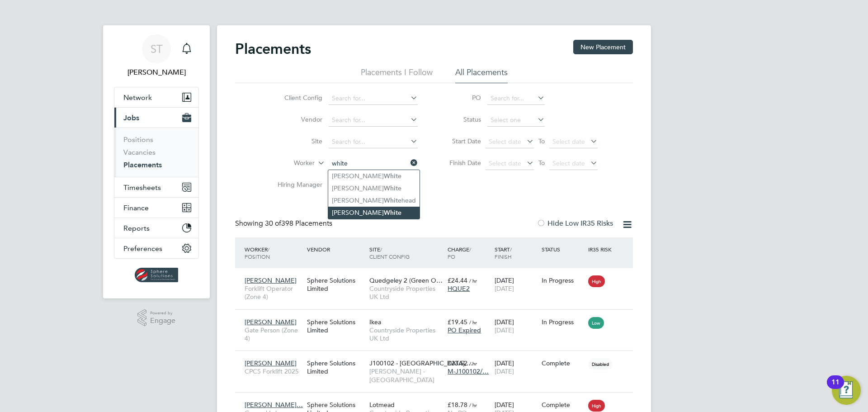 The width and height of the screenshot is (868, 412). Describe the element at coordinates (156, 49) in the screenshot. I see `span: ST` at that location.